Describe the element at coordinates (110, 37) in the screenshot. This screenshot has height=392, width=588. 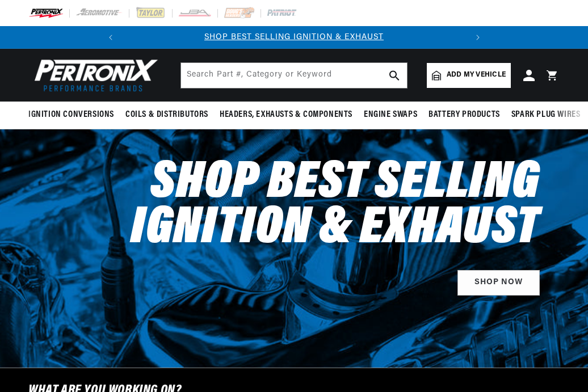
I see `button: Translation missing: en.sections.announcements.previous_announcement` at that location.